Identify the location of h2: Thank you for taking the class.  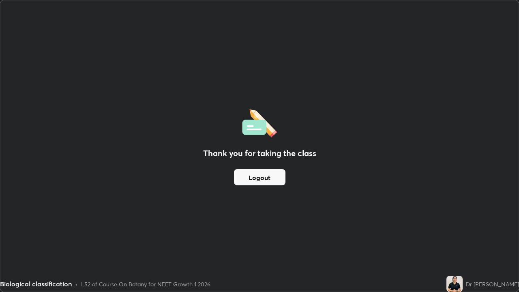
(260, 153).